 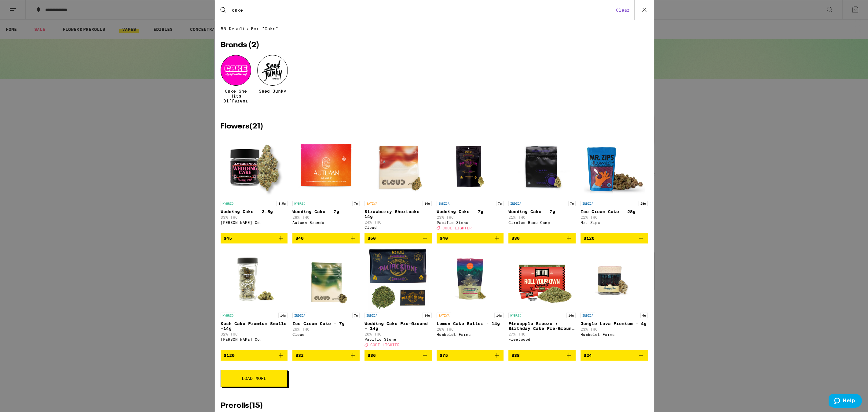 What do you see at coordinates (299, 355) in the screenshot?
I see `span: $32` at bounding box center [299, 355].